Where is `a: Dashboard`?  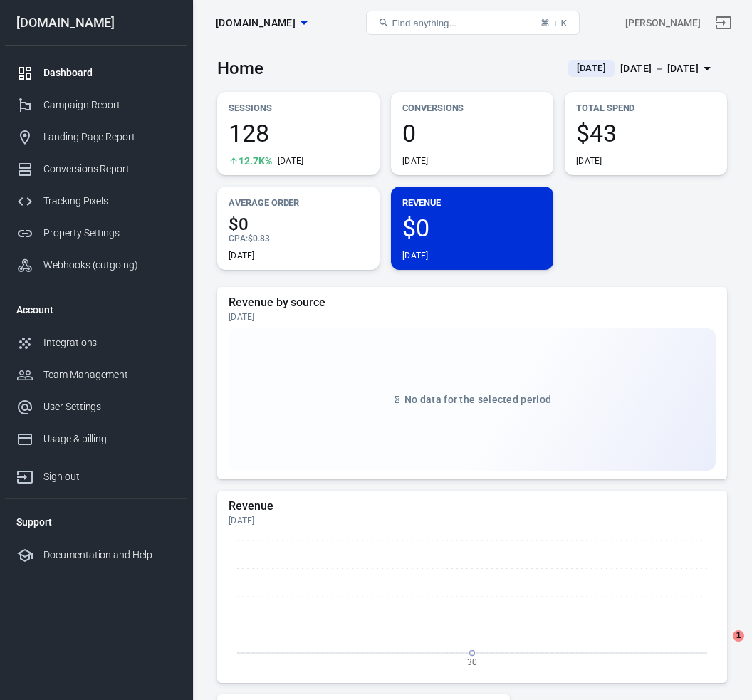
a: Dashboard is located at coordinates (96, 73).